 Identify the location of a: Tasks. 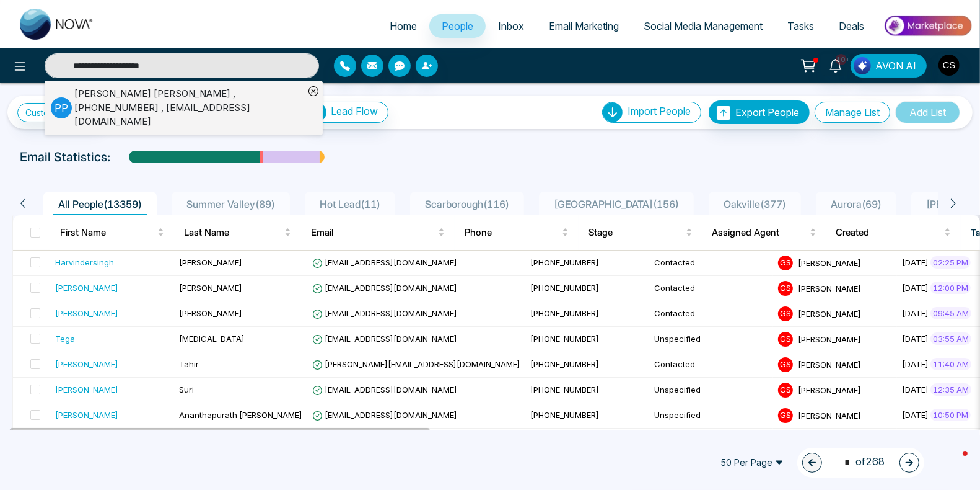
(800, 26).